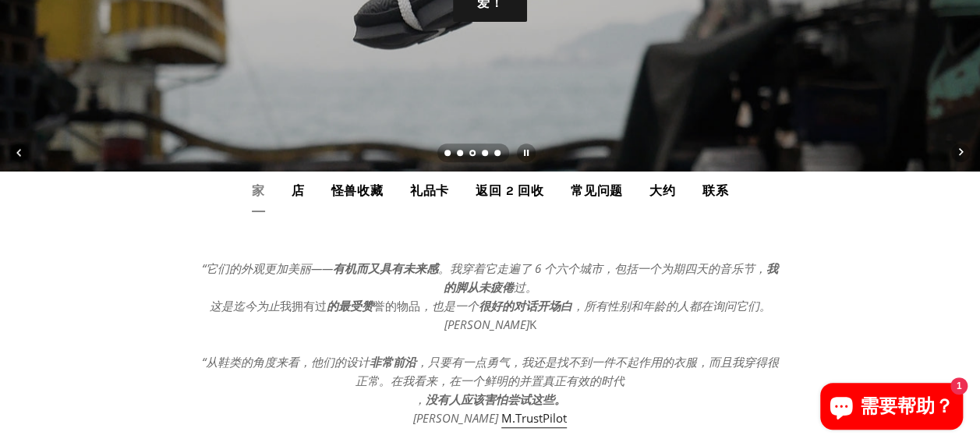 The image size is (980, 446). Describe the element at coordinates (498, 154) in the screenshot. I see `a: 加载幻灯片 5` at that location.